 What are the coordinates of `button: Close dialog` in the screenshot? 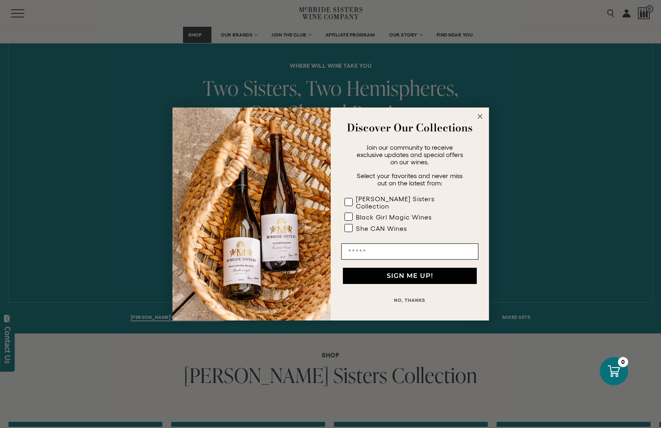 It's located at (480, 116).